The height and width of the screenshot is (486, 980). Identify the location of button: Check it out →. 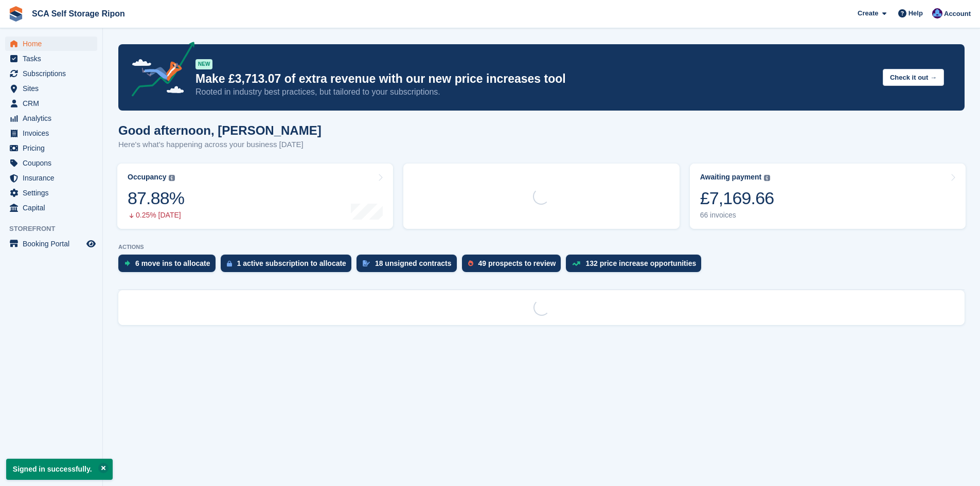
(914, 77).